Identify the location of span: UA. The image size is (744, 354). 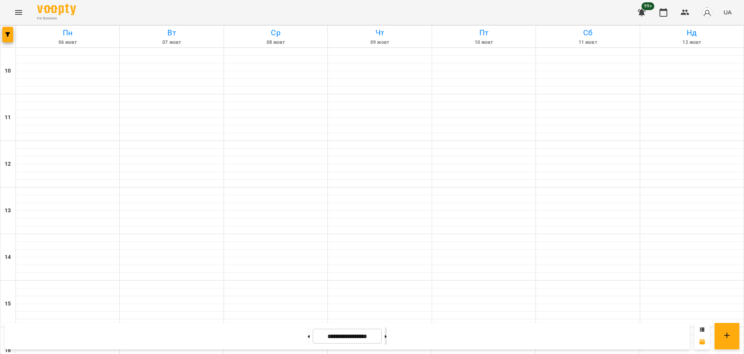
(728, 12).